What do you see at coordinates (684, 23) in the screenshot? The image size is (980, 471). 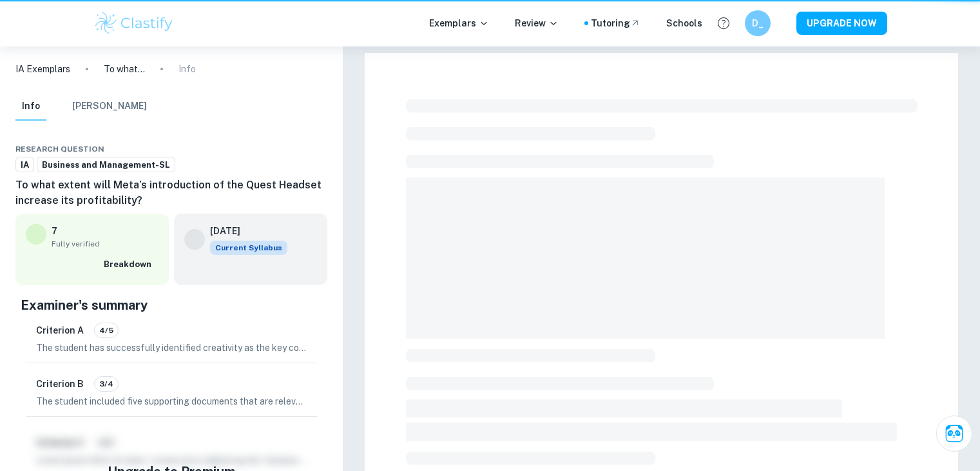 I see `div: Schools` at bounding box center [684, 23].